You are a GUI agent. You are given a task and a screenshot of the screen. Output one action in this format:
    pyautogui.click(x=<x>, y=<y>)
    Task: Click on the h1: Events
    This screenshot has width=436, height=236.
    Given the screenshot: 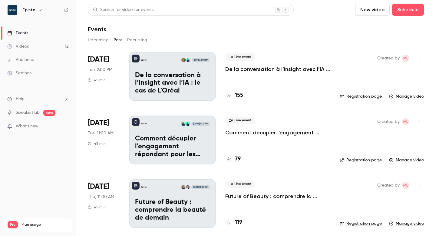 What is the action you would take?
    pyautogui.click(x=97, y=29)
    